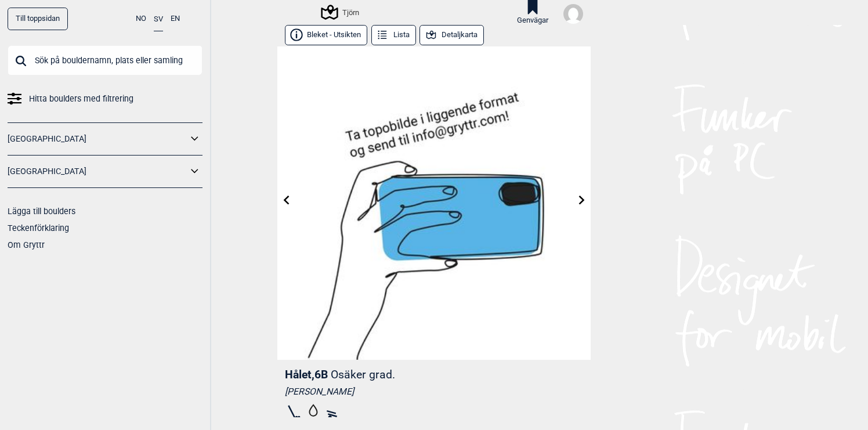 The image size is (868, 430). Describe the element at coordinates (41, 211) in the screenshot. I see `a: Lägga till boulders` at that location.